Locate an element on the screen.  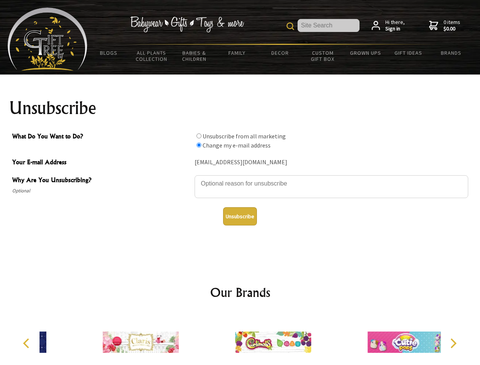
button: Next is located at coordinates (453, 343).